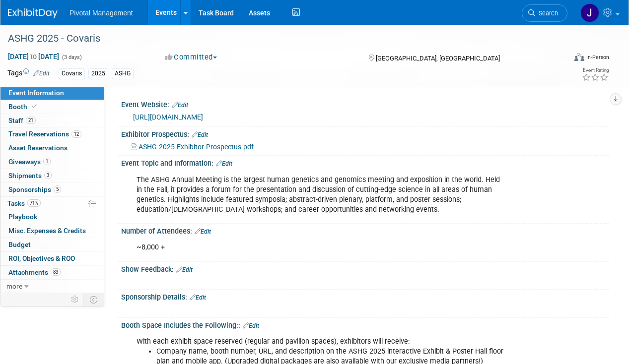 Image resolution: width=629 pixels, height=364 pixels. Describe the element at coordinates (76, 134) in the screenshot. I see `span: 12` at that location.